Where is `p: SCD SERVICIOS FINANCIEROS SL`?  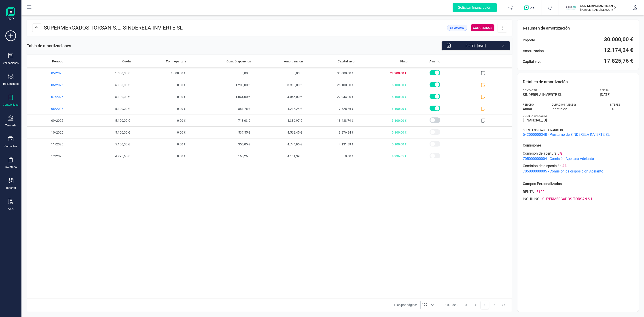
p: SCD SERVICIOS FINANCIEROS SL is located at coordinates (598, 6).